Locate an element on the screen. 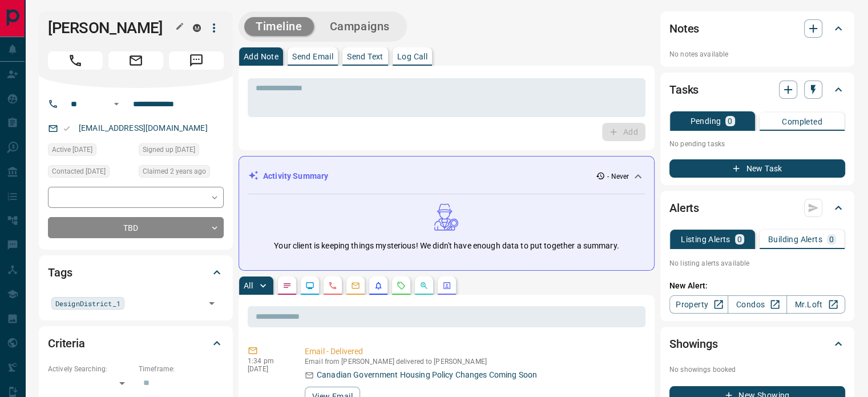 Image resolution: width=868 pixels, height=397 pixels. p: Activity Summary is located at coordinates (295, 176).